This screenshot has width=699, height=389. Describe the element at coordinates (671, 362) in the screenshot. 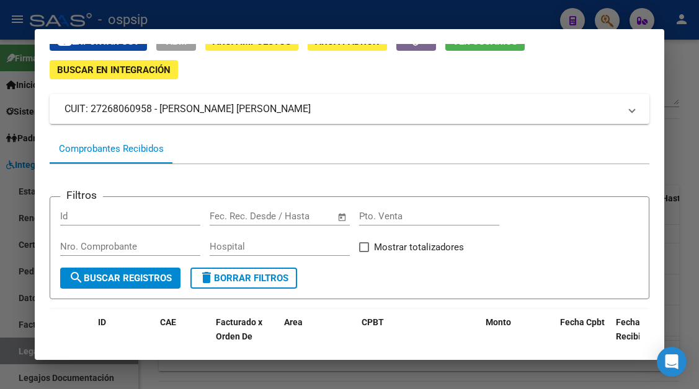

I see `div: Open Intercom Messenger` at that location.